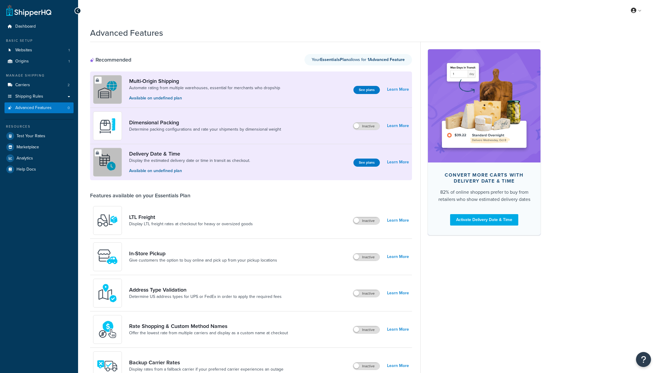 Image resolution: width=657 pixels, height=373 pixels. I want to click on li: Advanced Features, so click(39, 108).